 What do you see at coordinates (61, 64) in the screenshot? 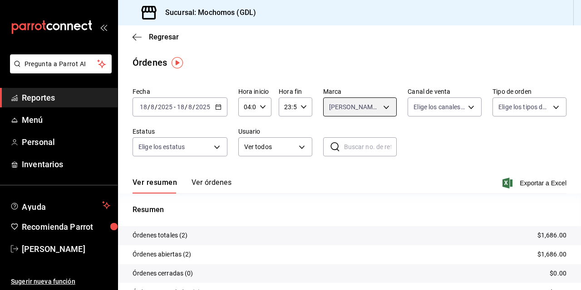
I see `span: Pregunta a Parrot AI` at bounding box center [61, 64].